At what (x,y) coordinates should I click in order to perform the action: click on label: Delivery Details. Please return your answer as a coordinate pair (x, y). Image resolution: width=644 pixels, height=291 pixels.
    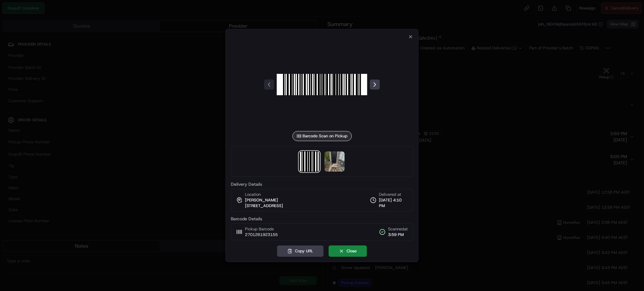
    Looking at the image, I should click on (322, 184).